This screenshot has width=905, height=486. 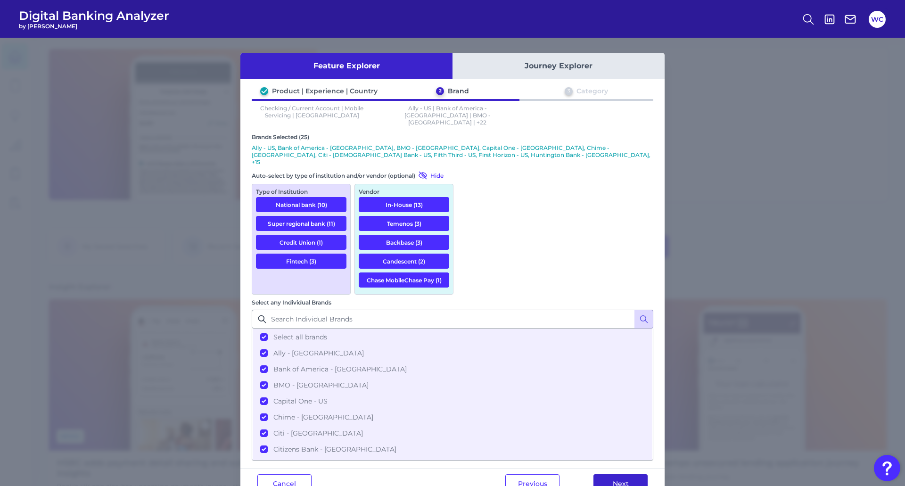 I want to click on button: In-House (13), so click(x=404, y=205).